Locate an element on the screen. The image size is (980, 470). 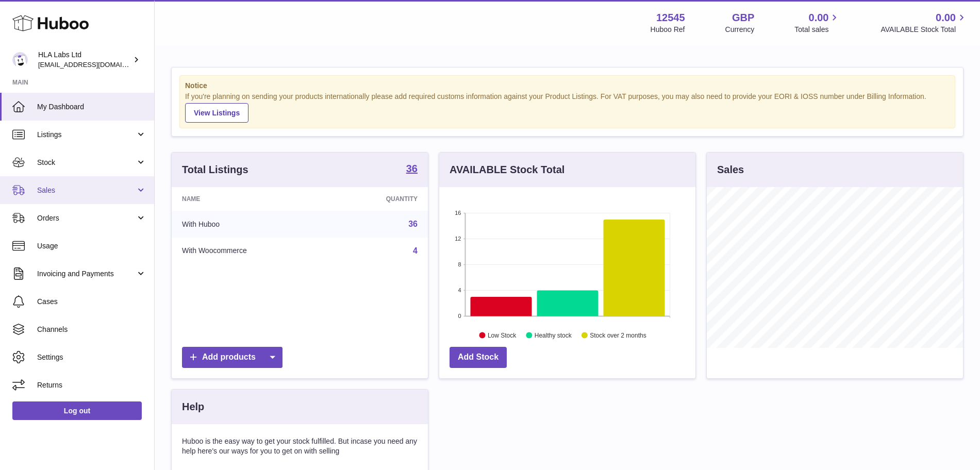
span: AVAILABLE Stock Total is located at coordinates (924, 29).